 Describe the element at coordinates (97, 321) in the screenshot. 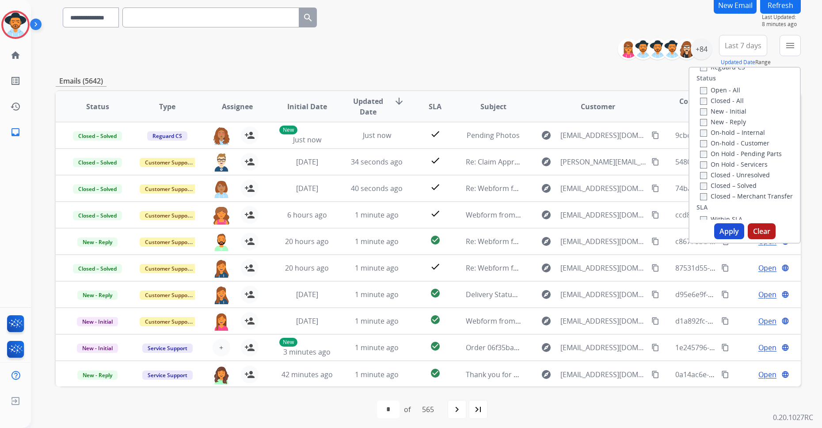

I see `span: New - Initial` at that location.